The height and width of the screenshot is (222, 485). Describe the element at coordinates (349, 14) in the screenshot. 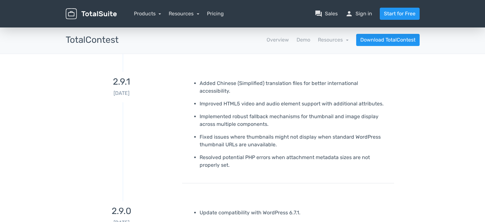

I see `span: person` at that location.